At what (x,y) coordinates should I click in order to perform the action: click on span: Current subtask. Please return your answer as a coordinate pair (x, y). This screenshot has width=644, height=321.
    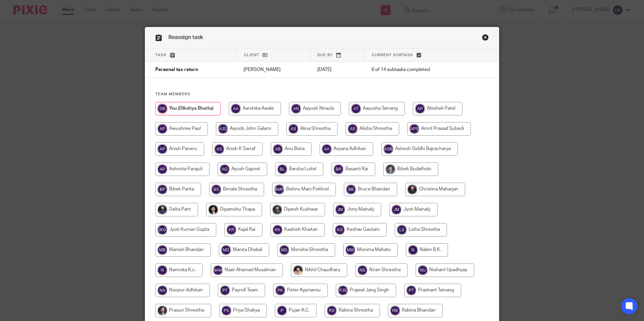
    Looking at the image, I should click on (392, 55).